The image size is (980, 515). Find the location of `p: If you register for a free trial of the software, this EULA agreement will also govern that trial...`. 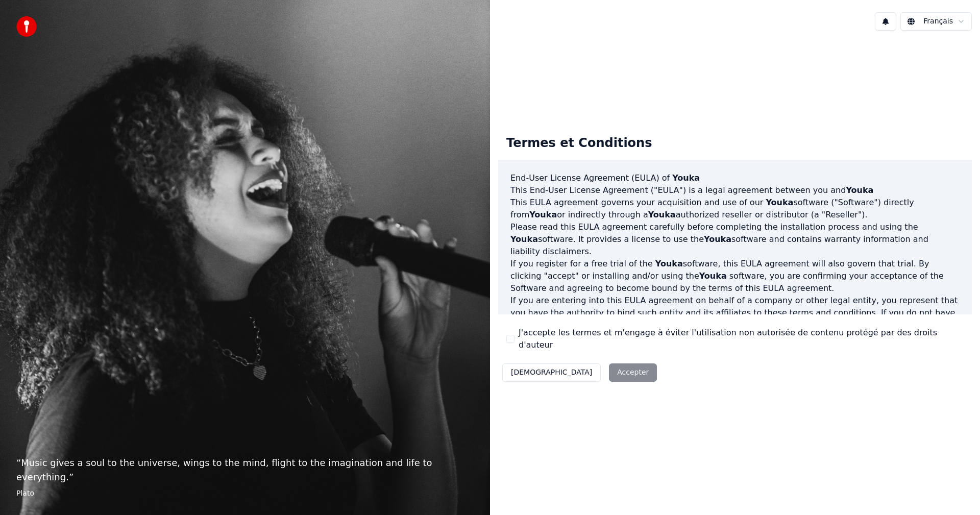

p: If you register for a free trial of the software, this EULA agreement will also govern that trial... is located at coordinates (735, 276).